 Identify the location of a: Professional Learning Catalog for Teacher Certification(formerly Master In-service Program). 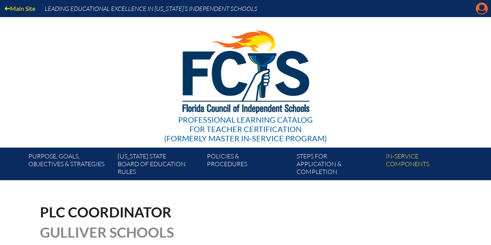
(245, 80).